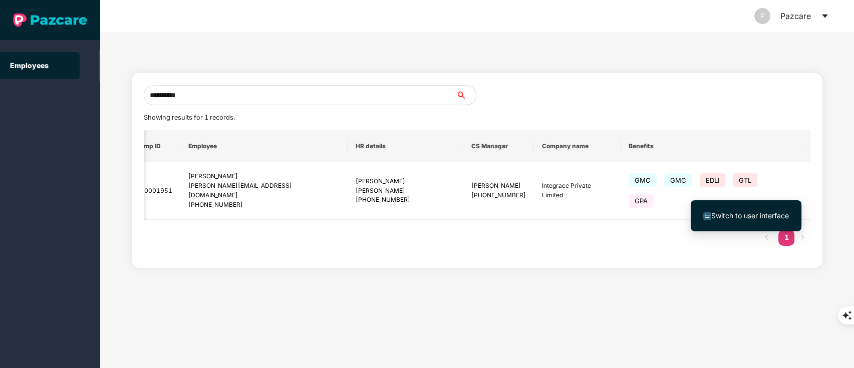 The width and height of the screenshot is (854, 368). What do you see at coordinates (802, 237) in the screenshot?
I see `span: right` at bounding box center [802, 237].